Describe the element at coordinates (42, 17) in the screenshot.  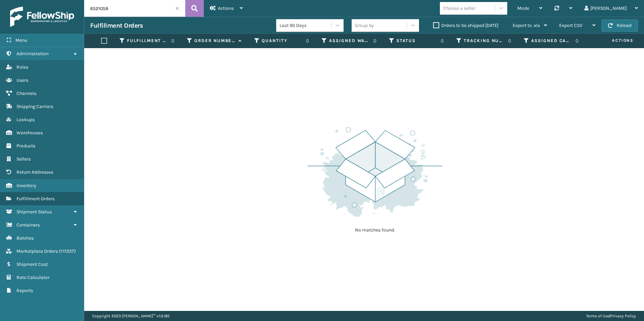
I see `img: logo` at that location.